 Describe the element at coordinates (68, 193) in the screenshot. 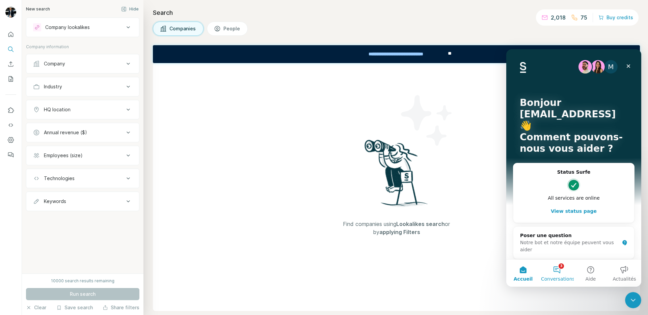

I see `div: Poser une questionNotre bot et notre équipe peuvent vous aider` at that location.